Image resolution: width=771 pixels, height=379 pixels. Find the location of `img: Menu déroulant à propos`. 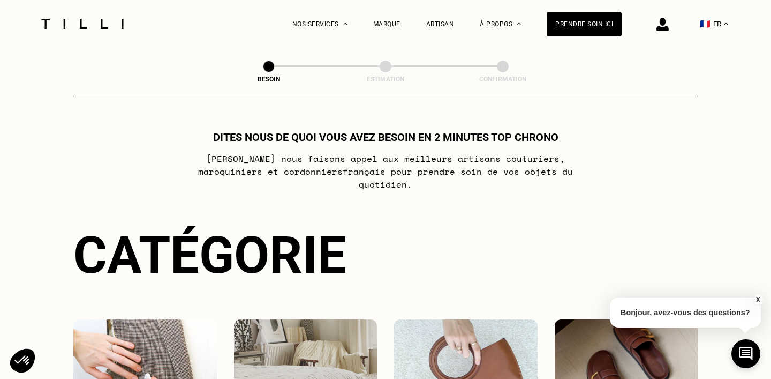

img: Menu déroulant à propos is located at coordinates (519, 24).